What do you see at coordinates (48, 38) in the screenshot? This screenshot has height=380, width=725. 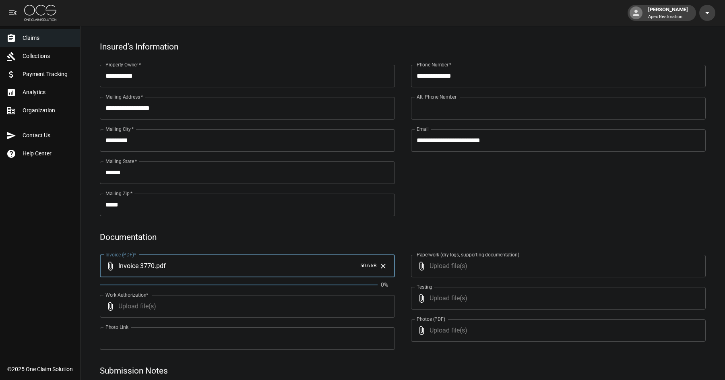 I see `span: Claims` at bounding box center [48, 38].